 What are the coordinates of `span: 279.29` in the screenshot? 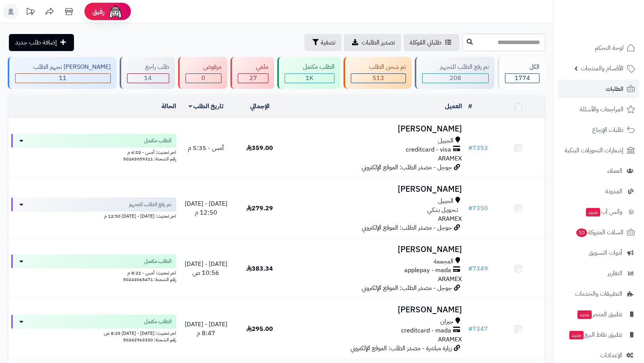 It's located at (259, 208).